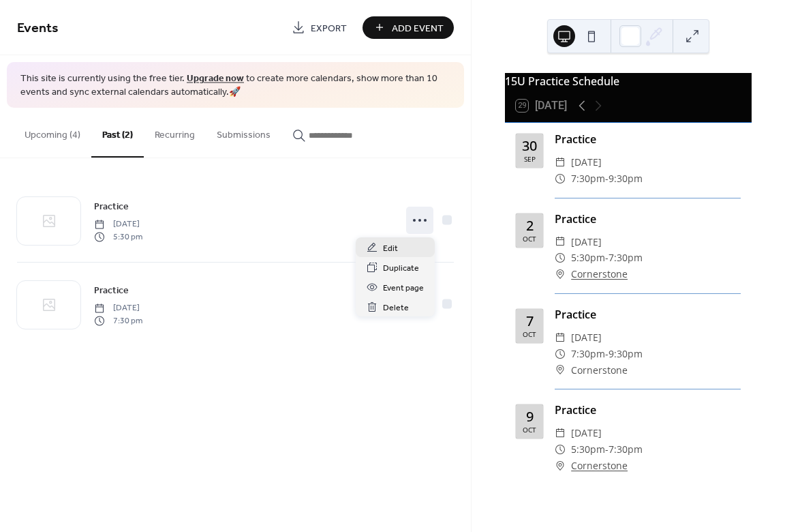 The image size is (785, 532). What do you see at coordinates (599, 370) in the screenshot?
I see `span: Cornerstone` at bounding box center [599, 370].